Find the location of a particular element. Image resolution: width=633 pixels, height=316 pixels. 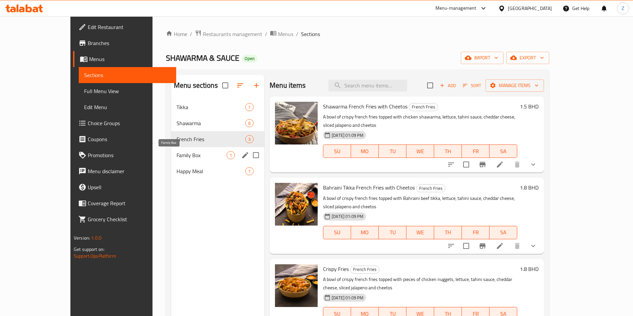

button: Sort is located at coordinates (472, 85).